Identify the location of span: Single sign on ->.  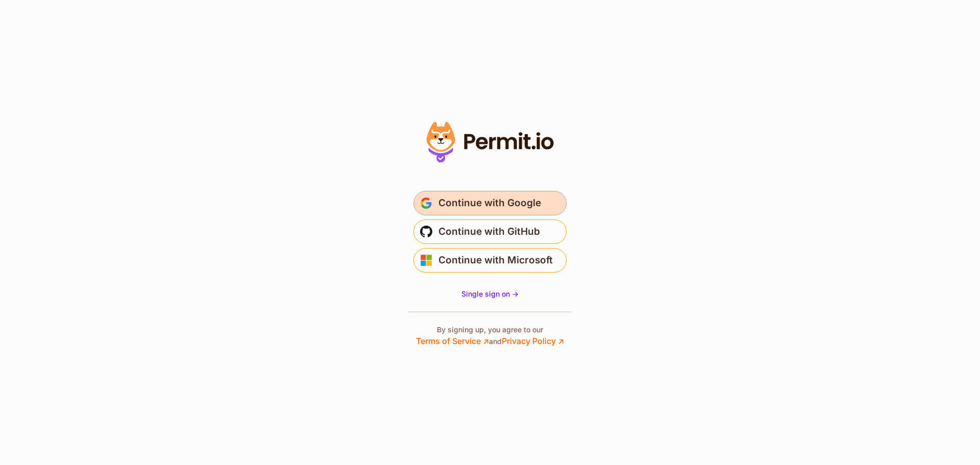
(490, 294).